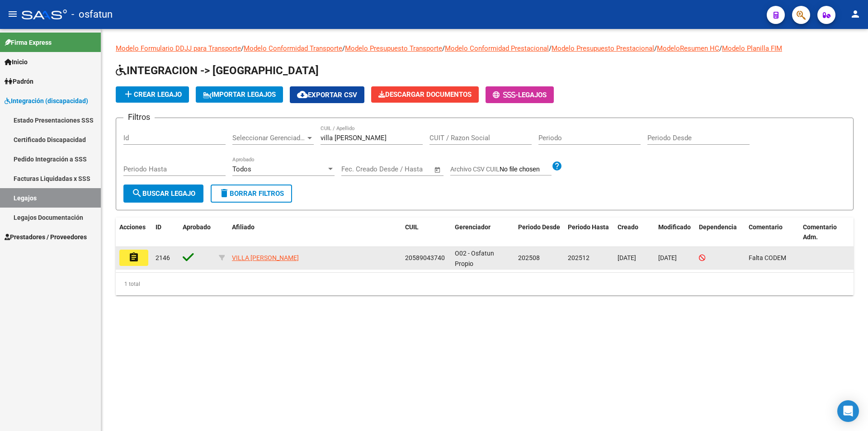  What do you see at coordinates (425, 258) in the screenshot?
I see `span: 20589043740` at bounding box center [425, 258].